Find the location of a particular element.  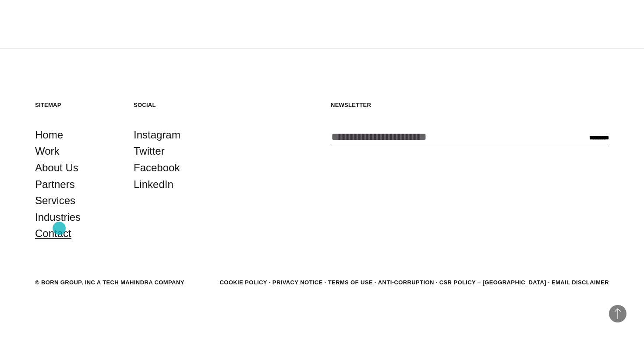

a: Services is located at coordinates (55, 201).